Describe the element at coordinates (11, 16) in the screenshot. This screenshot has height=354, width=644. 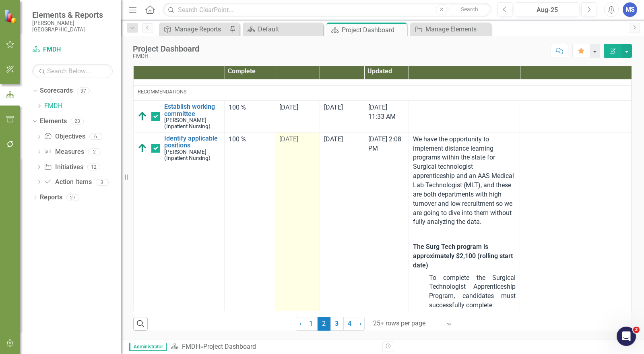
I see `img: ClearPoint Strategy` at that location.